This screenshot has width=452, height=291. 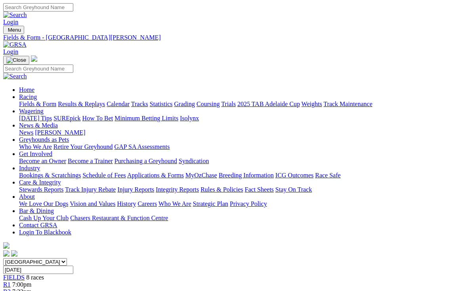 I want to click on div: Wagering, so click(x=234, y=118).